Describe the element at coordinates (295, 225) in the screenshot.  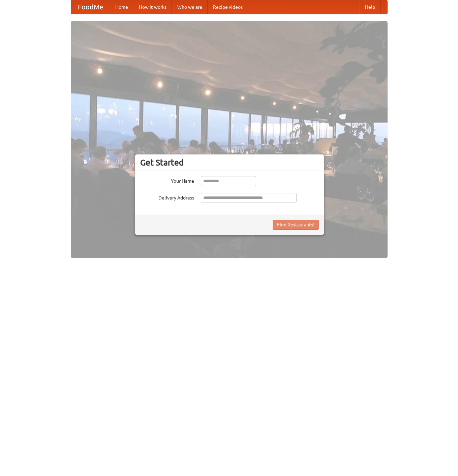
I see `button: Find Restaurants!` at that location.